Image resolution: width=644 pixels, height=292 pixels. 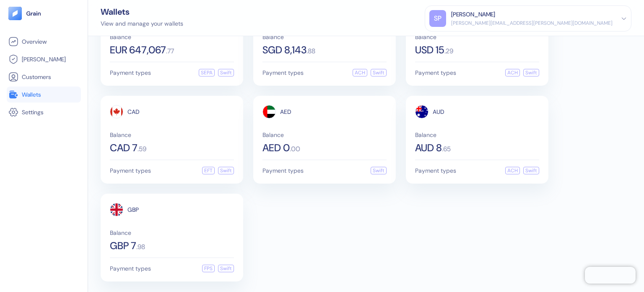 I want to click on div: EFT, so click(x=208, y=171).